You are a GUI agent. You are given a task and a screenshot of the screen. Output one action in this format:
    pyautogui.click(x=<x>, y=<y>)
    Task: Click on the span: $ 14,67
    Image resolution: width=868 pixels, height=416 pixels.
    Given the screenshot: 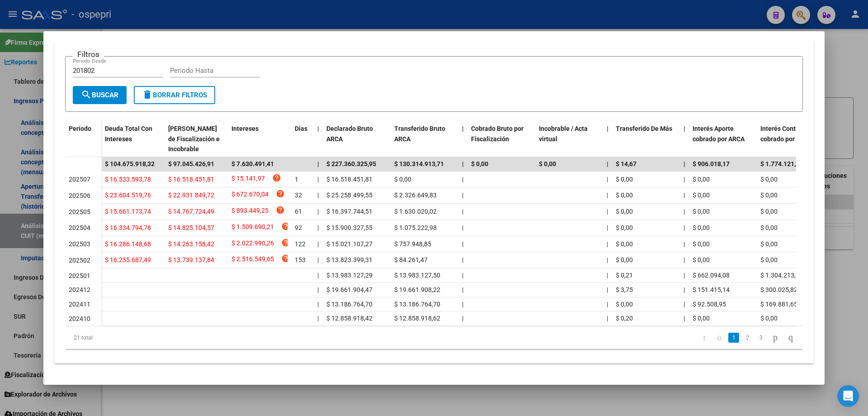 What is the action you would take?
    pyautogui.click(x=626, y=164)
    